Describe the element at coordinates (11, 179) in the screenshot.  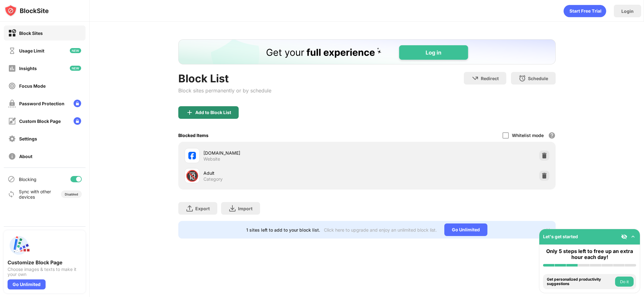
I see `img: blocking-icon.svg` at that location.